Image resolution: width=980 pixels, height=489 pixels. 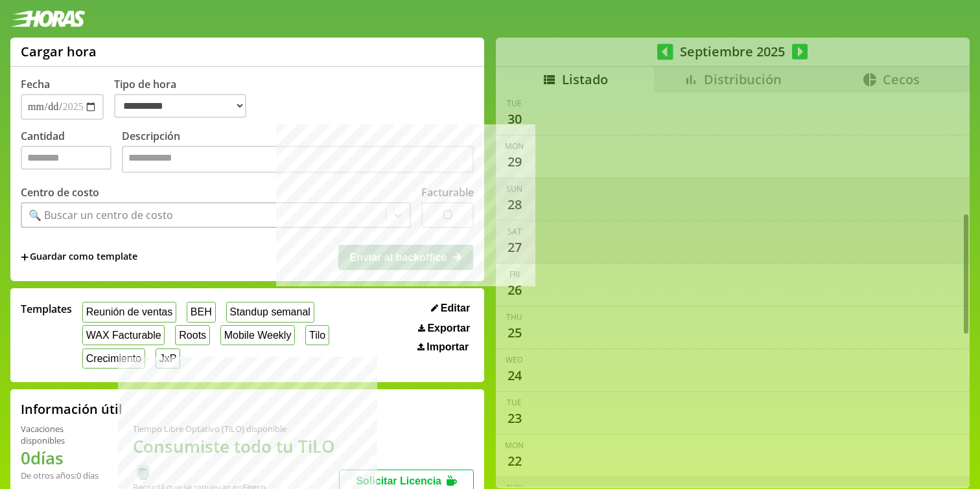 I want to click on button: BEH, so click(x=201, y=312).